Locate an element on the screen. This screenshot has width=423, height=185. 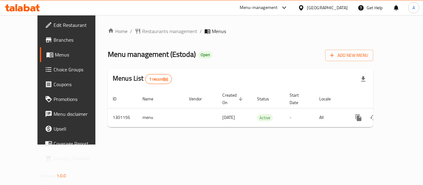
div: Total records count is located at coordinates (158, 79).